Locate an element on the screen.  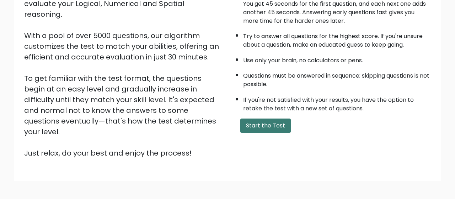
li: Use only your brain, no calculators or pens. is located at coordinates (337, 59).